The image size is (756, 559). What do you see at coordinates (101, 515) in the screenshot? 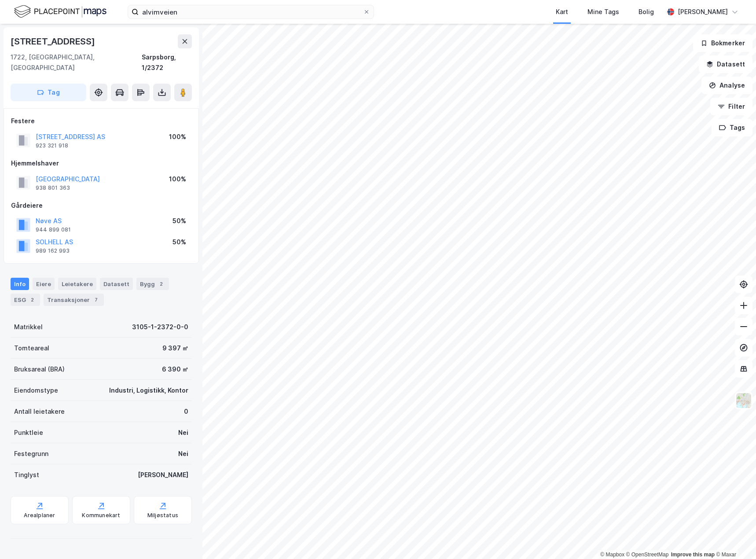
I see `div: Kommunekart` at bounding box center [101, 515].